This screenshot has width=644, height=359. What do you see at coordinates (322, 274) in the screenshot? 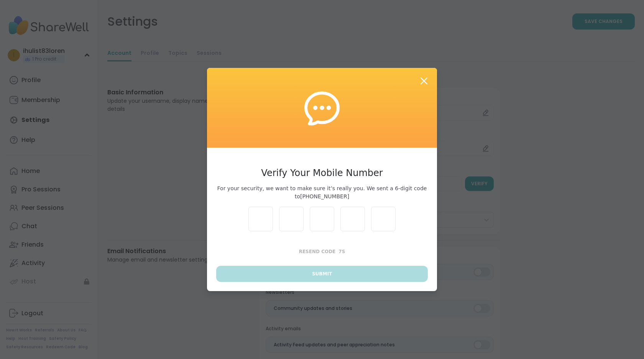
I see `button: Submit` at bounding box center [322, 274].